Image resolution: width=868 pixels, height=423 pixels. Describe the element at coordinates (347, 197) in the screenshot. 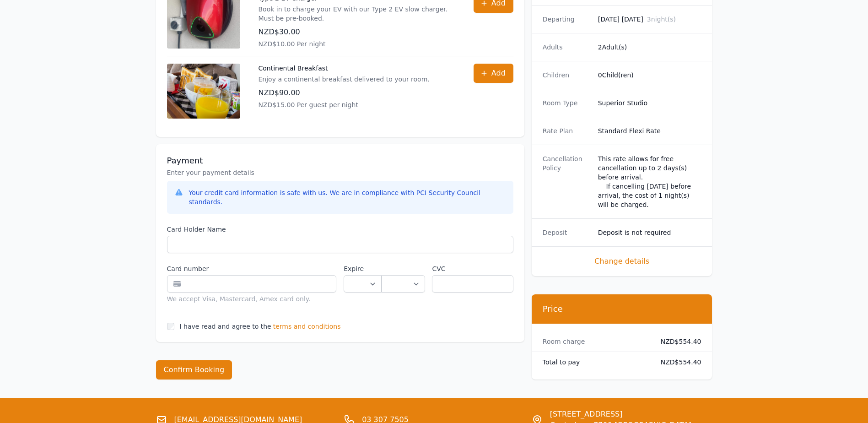

I see `div: Your credit card information is safe with us. We are in compliance with PCI Security Council stan...` at that location.